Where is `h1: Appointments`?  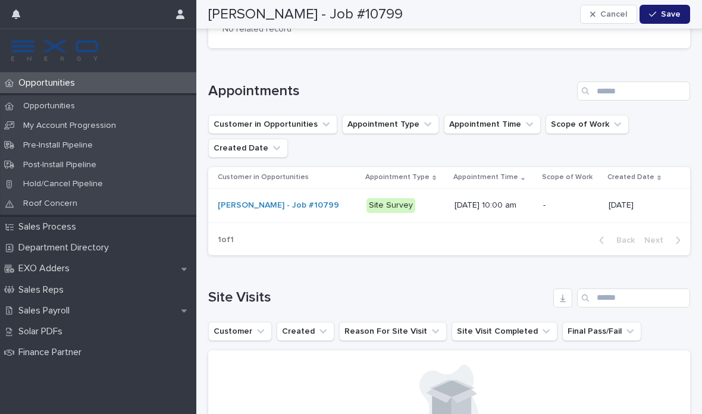
h1: Appointments is located at coordinates (390, 91).